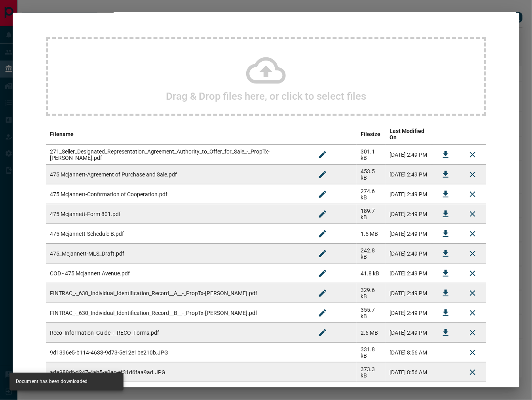 This screenshot has width=532, height=400. Describe the element at coordinates (371, 134) in the screenshot. I see `th: Filesize` at that location.